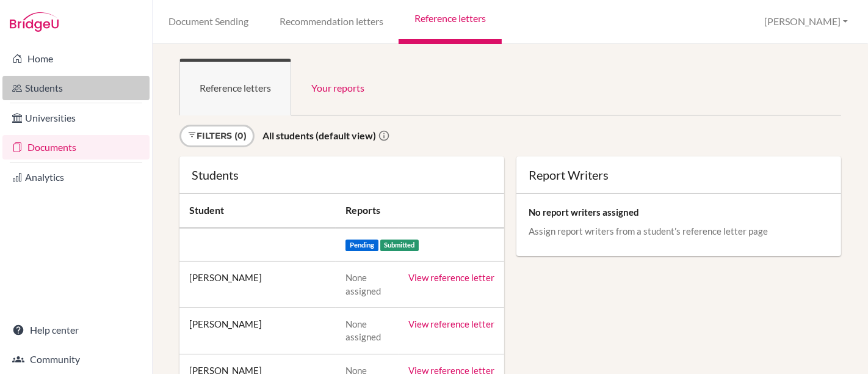 Image resolution: width=868 pixels, height=374 pixels. Describe the element at coordinates (76, 147) in the screenshot. I see `a: Documents` at that location.